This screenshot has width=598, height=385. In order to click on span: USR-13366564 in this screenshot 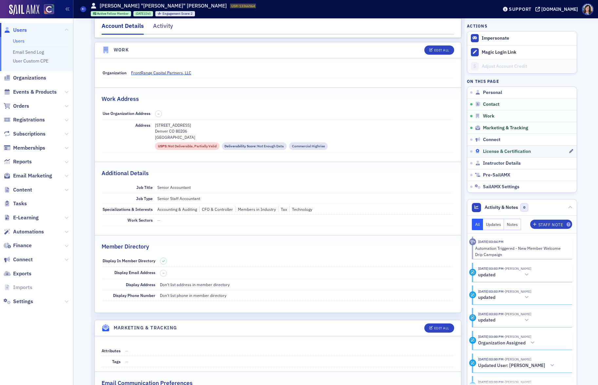, I will do `click(243, 6)`.